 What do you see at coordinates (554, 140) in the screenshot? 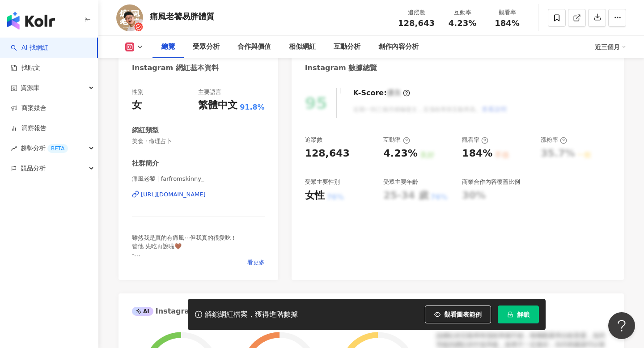
I see `div: 漲粉率` at bounding box center [554, 140].